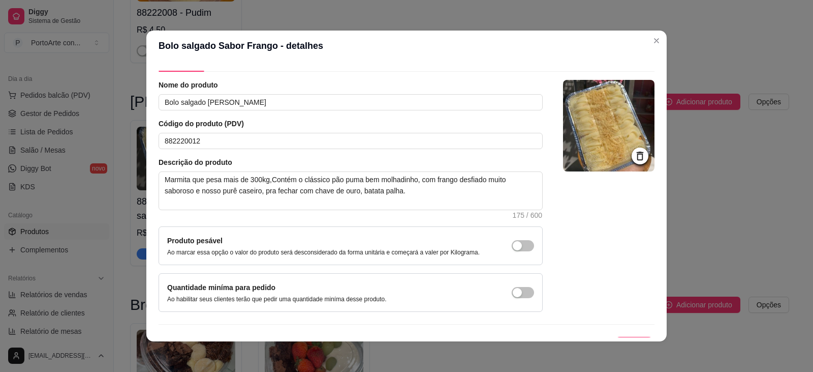  Describe the element at coordinates (323, 252) in the screenshot. I see `p: Ao marcar essa opção o valor do produto será desconsiderado da forma unitária e começará a valer ...` at that location.